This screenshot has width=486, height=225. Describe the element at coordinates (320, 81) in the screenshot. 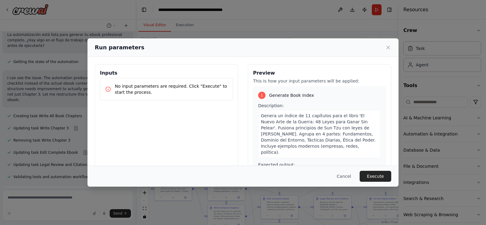

I see `p: This is how your input parameters will be applied:` at that location.